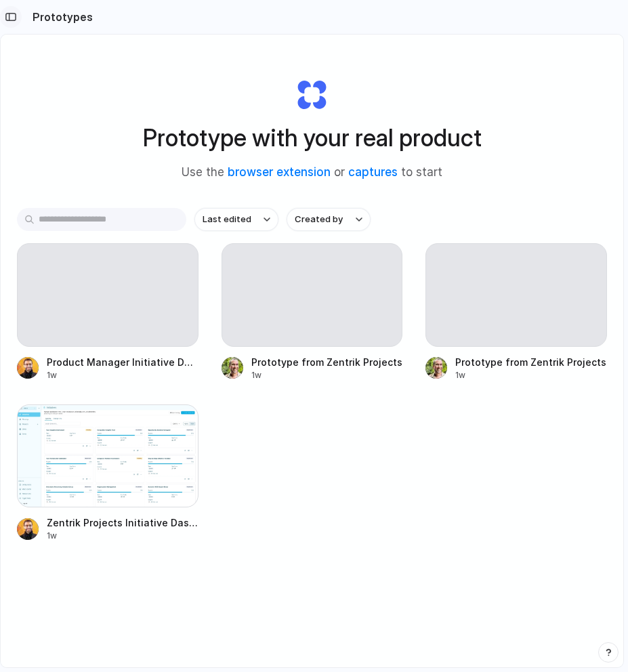 The image size is (628, 672). Describe the element at coordinates (123, 361) in the screenshot. I see `span: Product Manager Initiative Dashboard` at that location.